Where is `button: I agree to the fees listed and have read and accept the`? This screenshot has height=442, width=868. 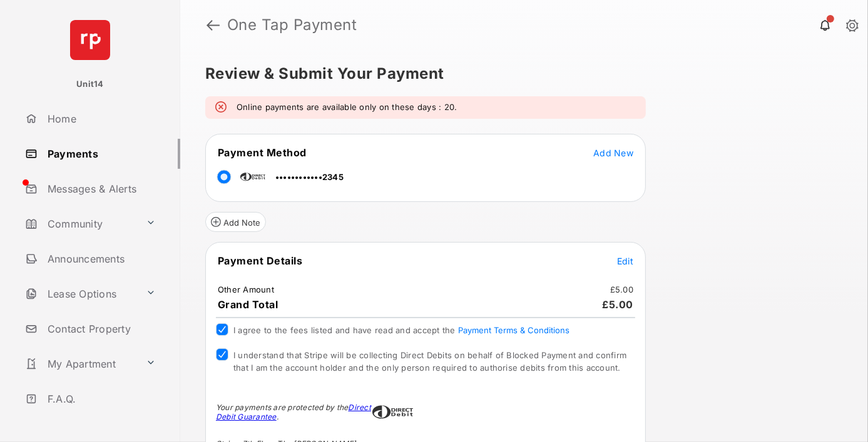 button: I agree to the fees listed and have read and accept the is located at coordinates (514, 330).